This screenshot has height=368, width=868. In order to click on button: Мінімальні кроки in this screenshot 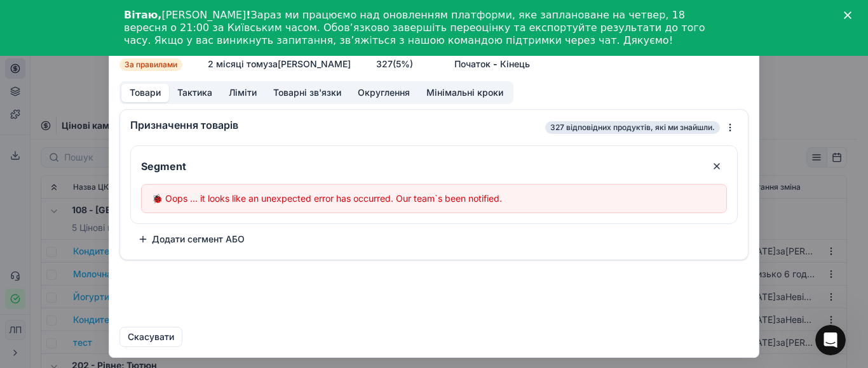, I will do `click(465, 93)`.